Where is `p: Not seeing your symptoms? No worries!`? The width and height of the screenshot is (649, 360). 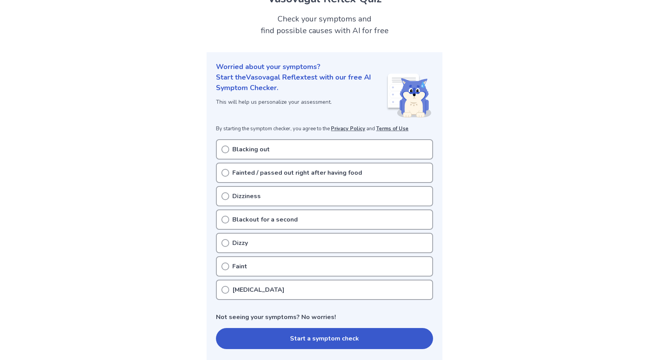 p: Not seeing your symptoms? No worries! is located at coordinates (324, 317).